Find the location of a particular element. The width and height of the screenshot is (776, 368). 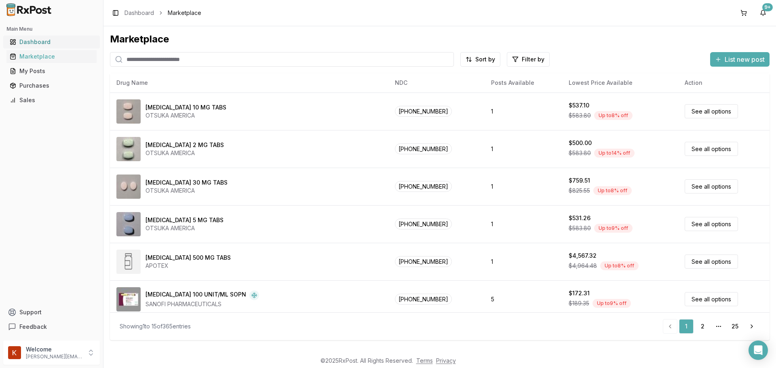

div: Open Intercom Messenger is located at coordinates (758, 350).